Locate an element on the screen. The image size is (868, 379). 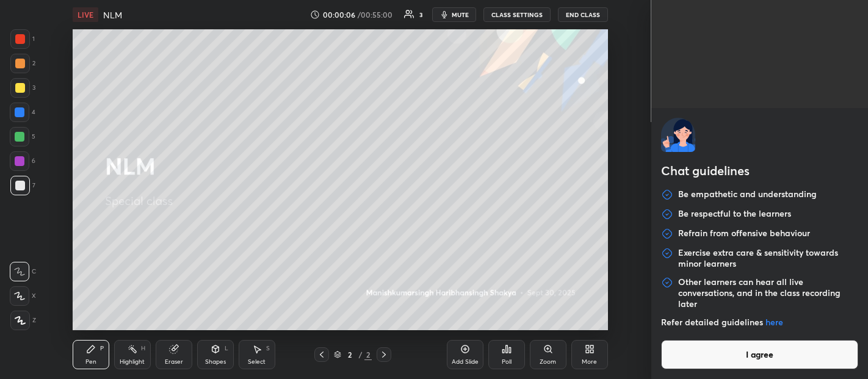
span: mute is located at coordinates (460, 15).